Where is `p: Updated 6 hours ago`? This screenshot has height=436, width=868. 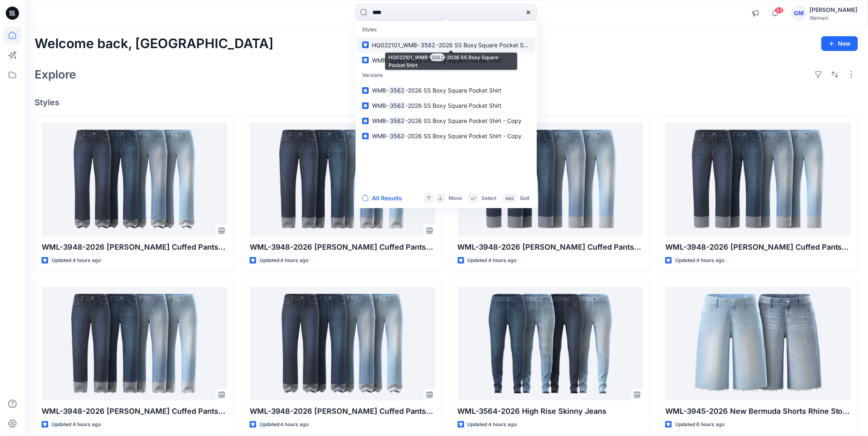
p: Updated 6 hours ago is located at coordinates (700, 425).